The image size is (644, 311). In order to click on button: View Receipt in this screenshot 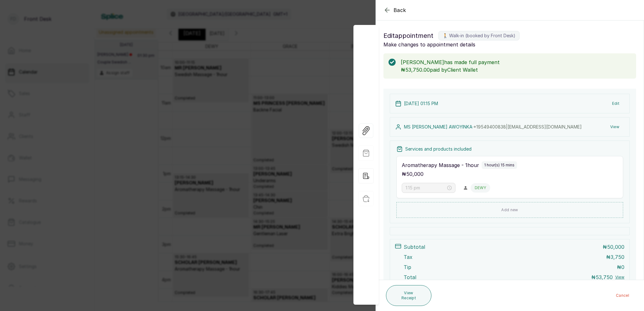, I will do `click(409, 295)`.